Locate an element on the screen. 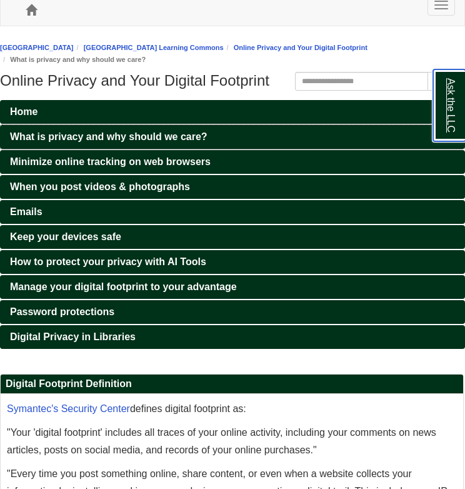  span: Keep your devices safe is located at coordinates (66, 236).